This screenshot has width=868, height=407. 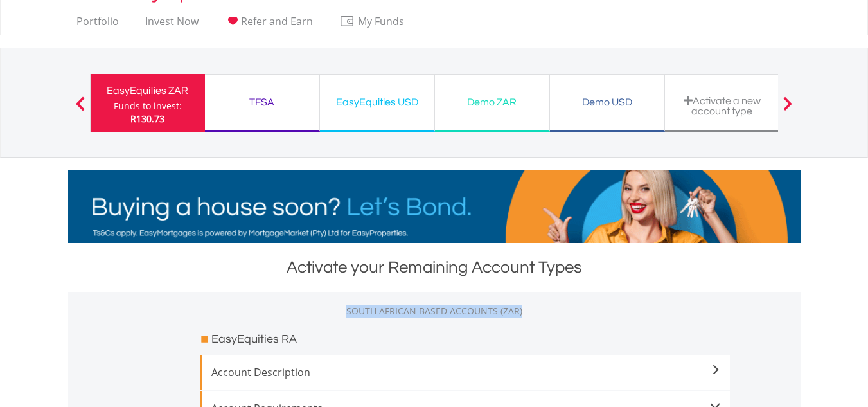 What do you see at coordinates (148, 90) in the screenshot?
I see `div: EasyEquities ZAR` at bounding box center [148, 90].